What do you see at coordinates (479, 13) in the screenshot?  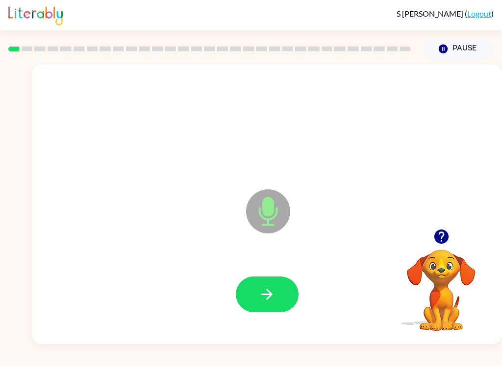 I see `a: Logout` at bounding box center [479, 13].